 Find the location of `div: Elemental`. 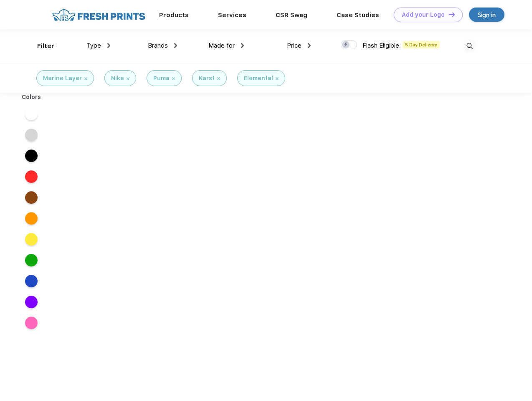

div: Elemental is located at coordinates (258, 78).